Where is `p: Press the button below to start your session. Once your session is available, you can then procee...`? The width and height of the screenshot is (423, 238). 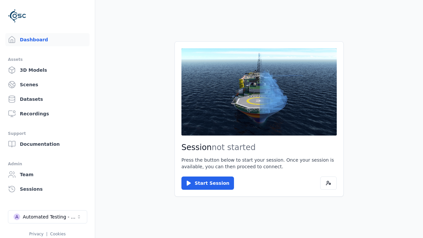 p: Press the button below to start your session. Once your session is available, you can then procee... is located at coordinates (259, 163).